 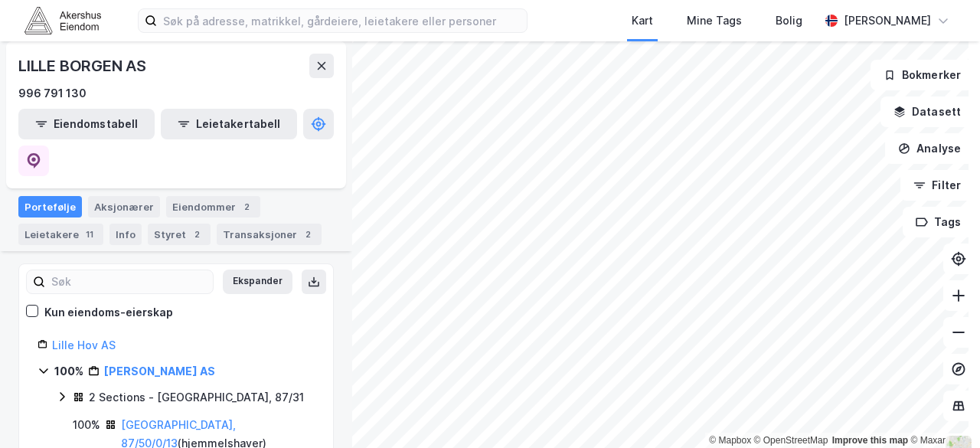 I want to click on input: Søk, so click(x=129, y=282).